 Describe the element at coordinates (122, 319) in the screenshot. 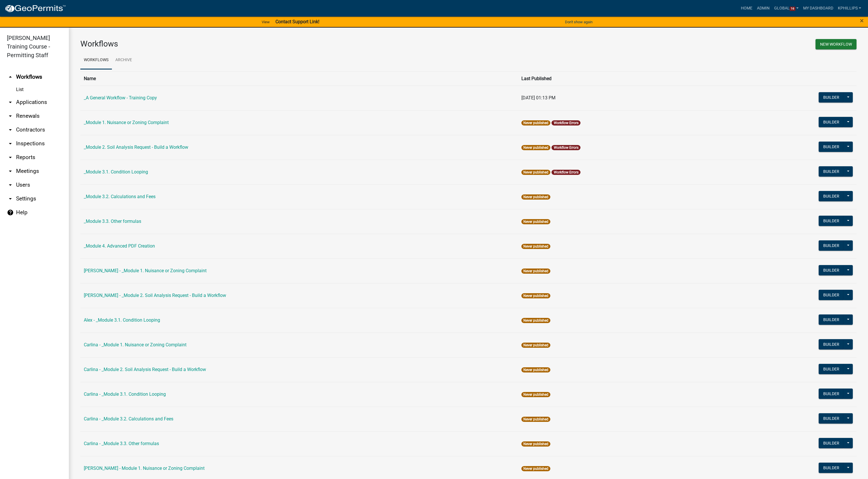

I see `a: Alex - _Module 3.1. Condition Looping` at that location.